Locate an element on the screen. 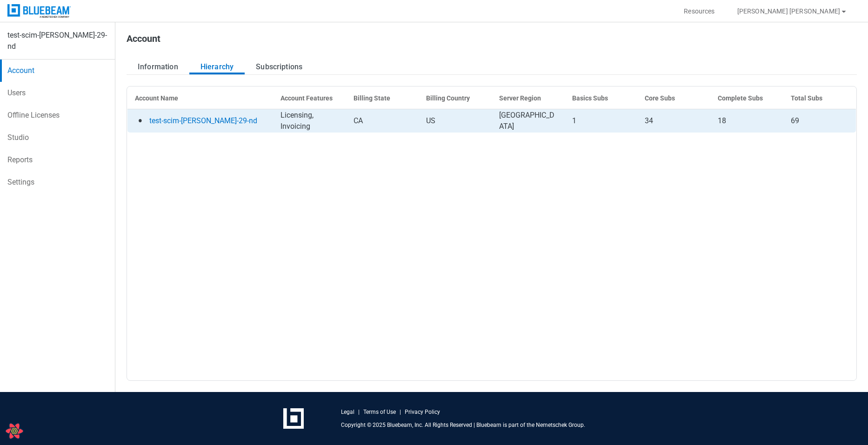  button: Subscriptions is located at coordinates (279, 67).